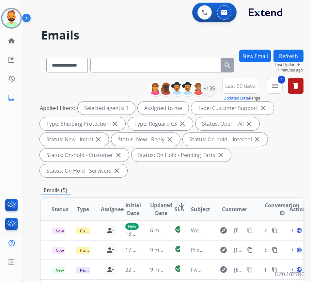 This screenshot has width=311, height=282. Describe the element at coordinates (91, 270) in the screenshot. I see `span: Reguard CS` at that location.